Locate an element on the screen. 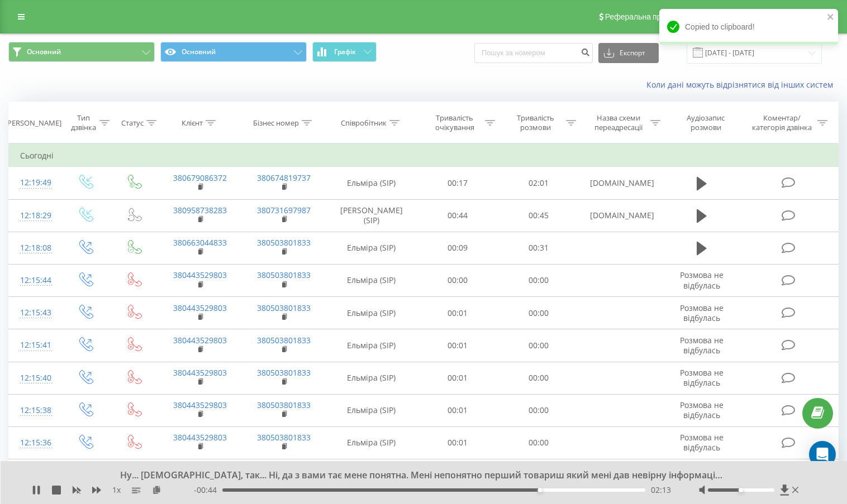  a: 380663044833 is located at coordinates (200, 242).